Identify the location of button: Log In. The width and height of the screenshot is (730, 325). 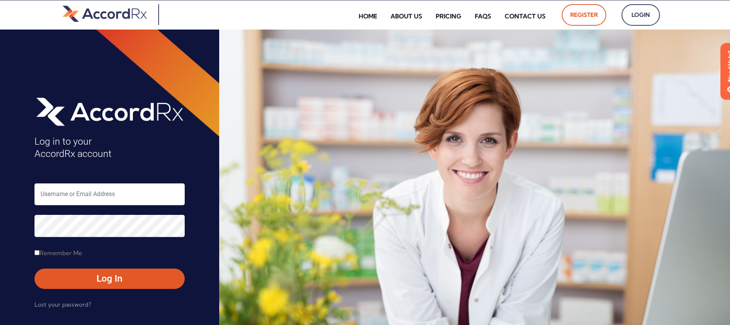
(110, 278).